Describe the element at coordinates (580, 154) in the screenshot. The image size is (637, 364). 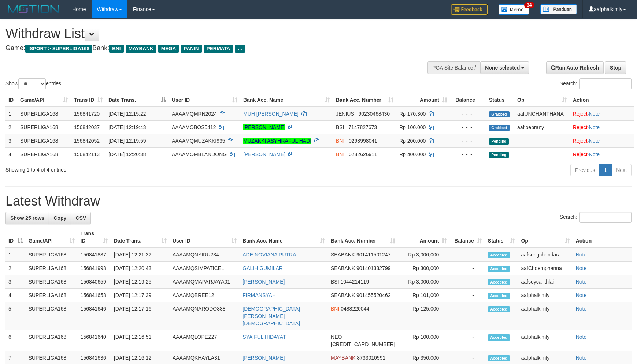
I see `a: Reject` at that location.